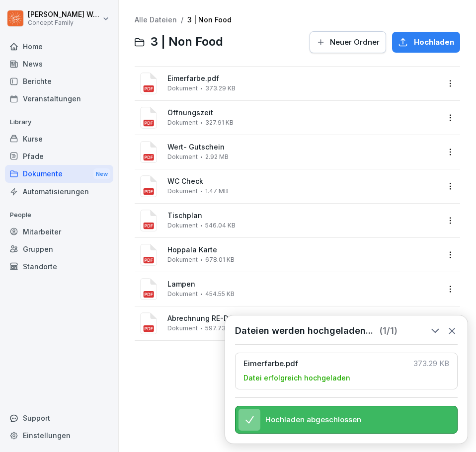 The width and height of the screenshot is (476, 452). I want to click on a: Einstellungen, so click(59, 435).